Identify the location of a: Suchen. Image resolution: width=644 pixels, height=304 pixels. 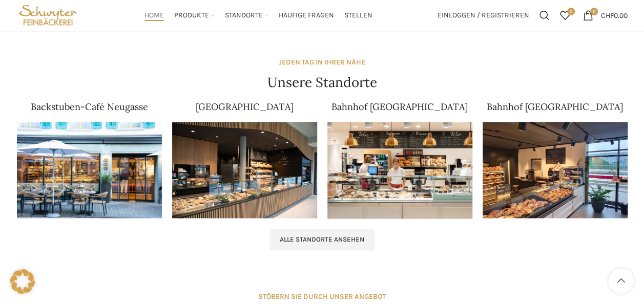
(545, 16).